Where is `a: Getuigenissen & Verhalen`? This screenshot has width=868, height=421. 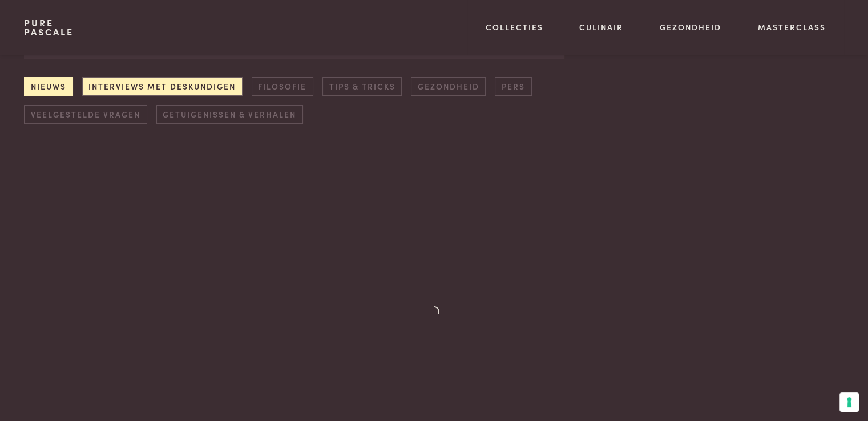 a: Getuigenissen & Verhalen is located at coordinates (230, 114).